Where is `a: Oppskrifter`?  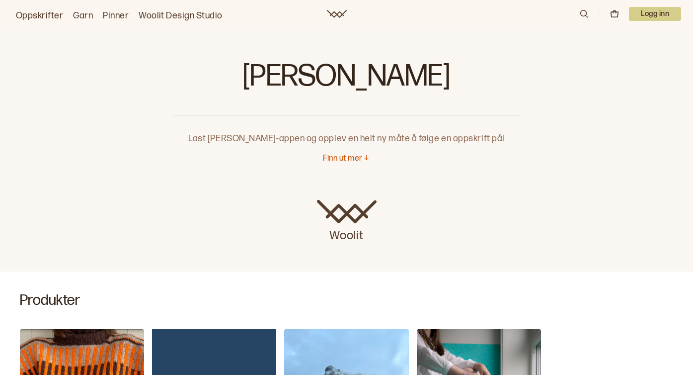
a: Oppskrifter is located at coordinates (39, 16).